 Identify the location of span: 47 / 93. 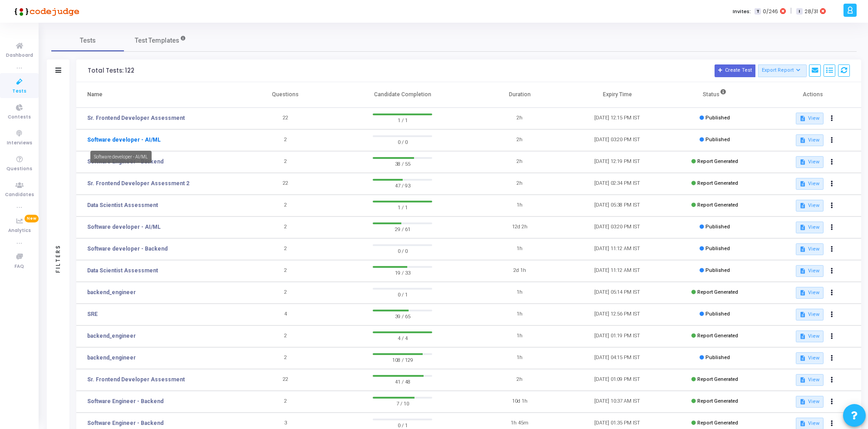
(402, 185).